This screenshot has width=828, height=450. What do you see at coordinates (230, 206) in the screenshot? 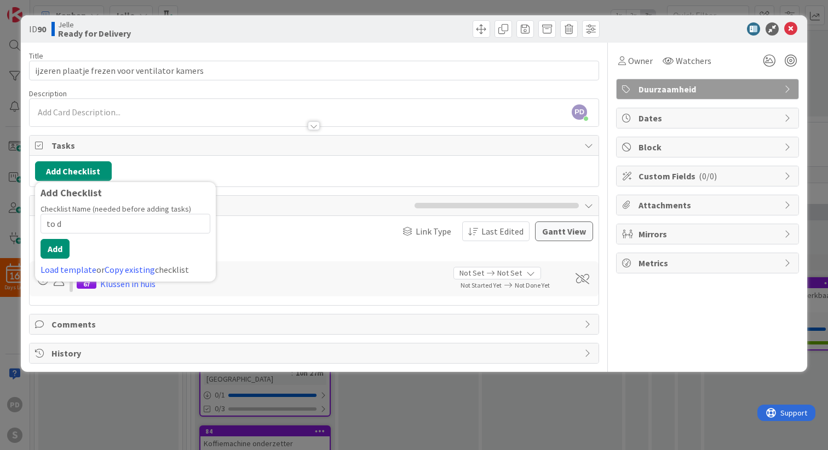
I see `span: Links` at bounding box center [230, 206].